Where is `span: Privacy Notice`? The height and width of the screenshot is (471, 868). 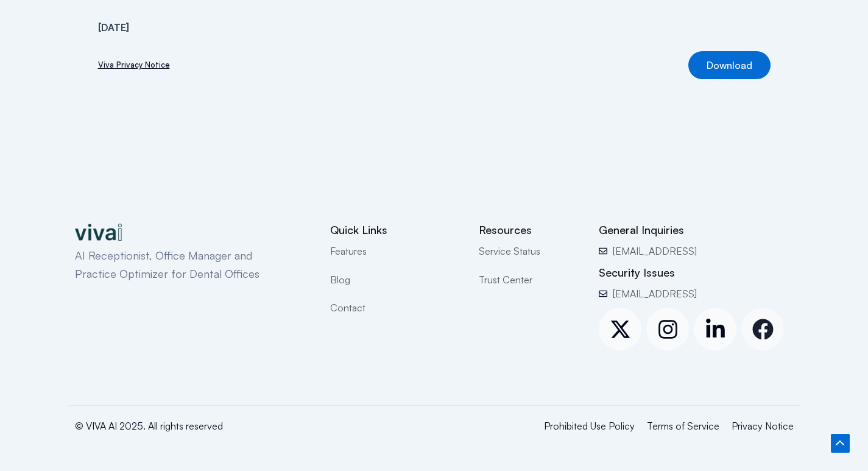
span: Privacy Notice is located at coordinates (763, 425).